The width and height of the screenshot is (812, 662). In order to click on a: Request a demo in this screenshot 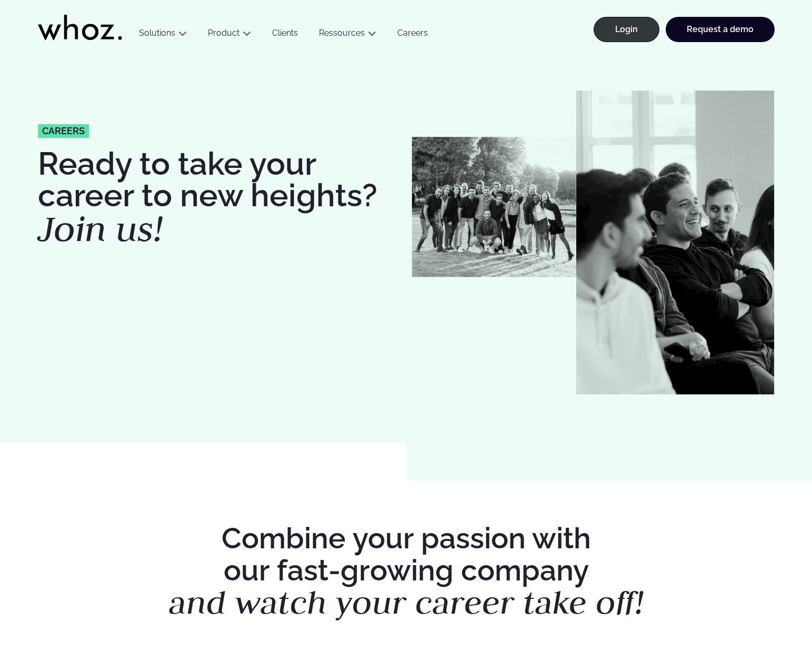, I will do `click(720, 30)`.